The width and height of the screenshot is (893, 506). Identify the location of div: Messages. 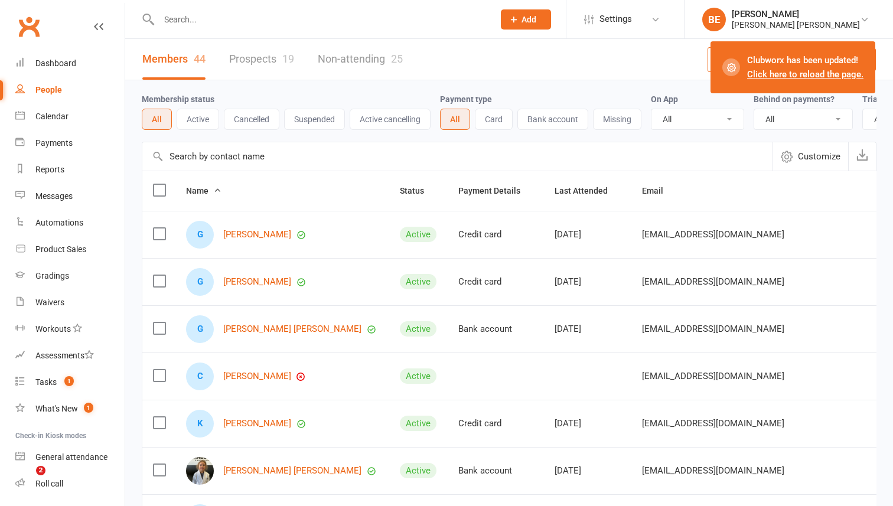
(54, 196).